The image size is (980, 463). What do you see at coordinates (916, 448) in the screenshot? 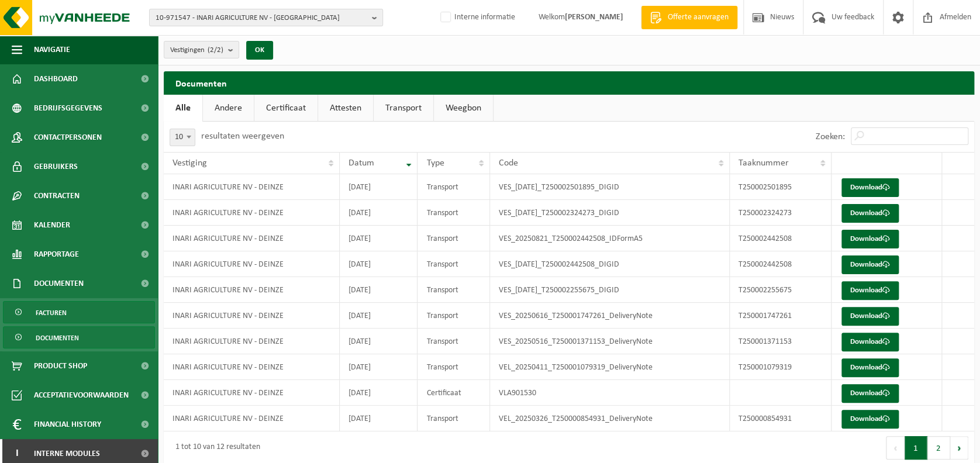
I see `button: 1` at bounding box center [916, 448].